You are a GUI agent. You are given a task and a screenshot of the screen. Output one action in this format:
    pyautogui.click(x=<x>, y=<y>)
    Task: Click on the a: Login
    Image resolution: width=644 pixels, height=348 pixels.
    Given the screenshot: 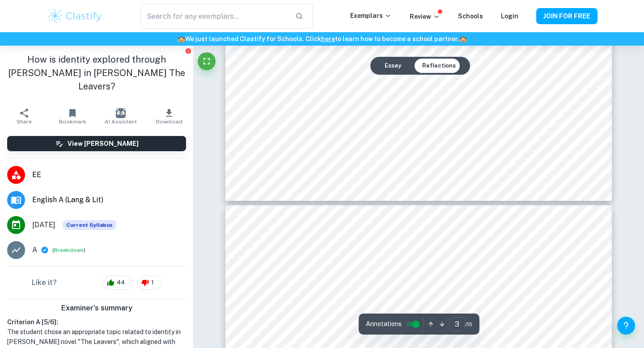 What is the action you would take?
    pyautogui.click(x=509, y=16)
    